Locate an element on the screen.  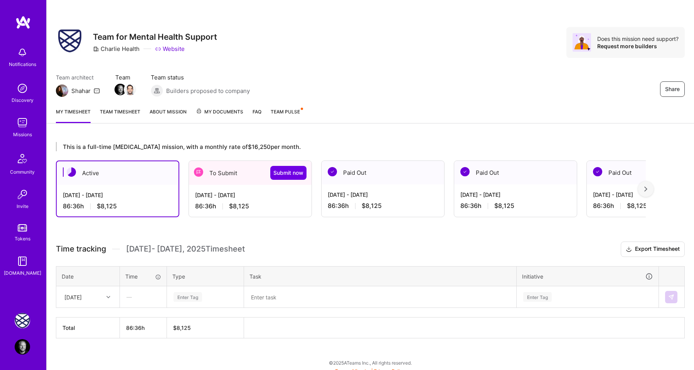
div: Initiative is located at coordinates (587, 276).